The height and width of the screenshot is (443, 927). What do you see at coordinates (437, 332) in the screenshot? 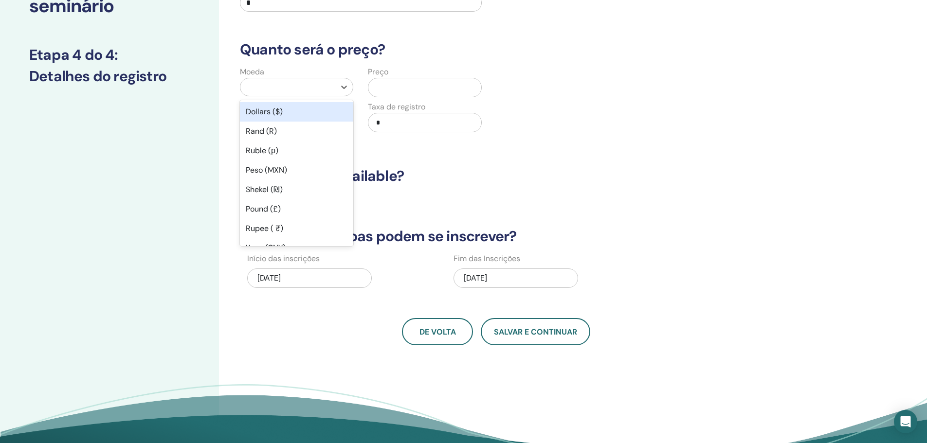
I see `span: De volta` at bounding box center [437, 332].